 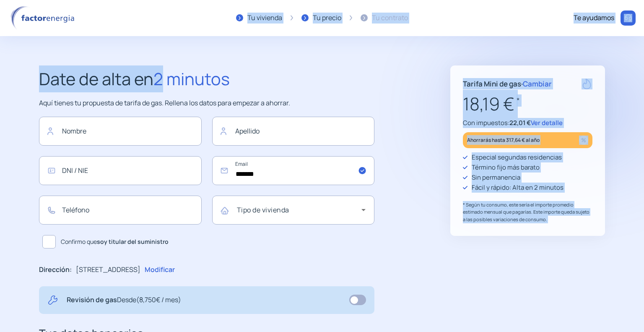 What do you see at coordinates (44, 18) in the screenshot?
I see `img: logo factor` at bounding box center [44, 18].